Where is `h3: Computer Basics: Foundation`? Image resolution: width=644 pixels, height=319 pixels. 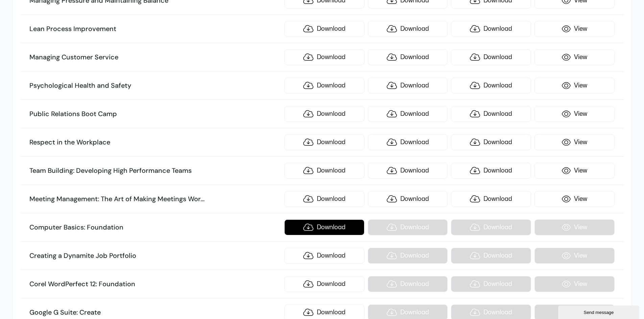
h3: Computer Basics: Foundation is located at coordinates (155, 228).